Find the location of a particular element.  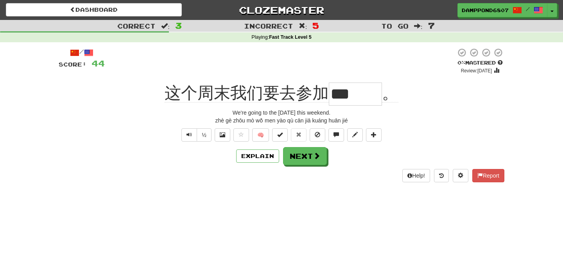

span: Correct is located at coordinates (136, 26).